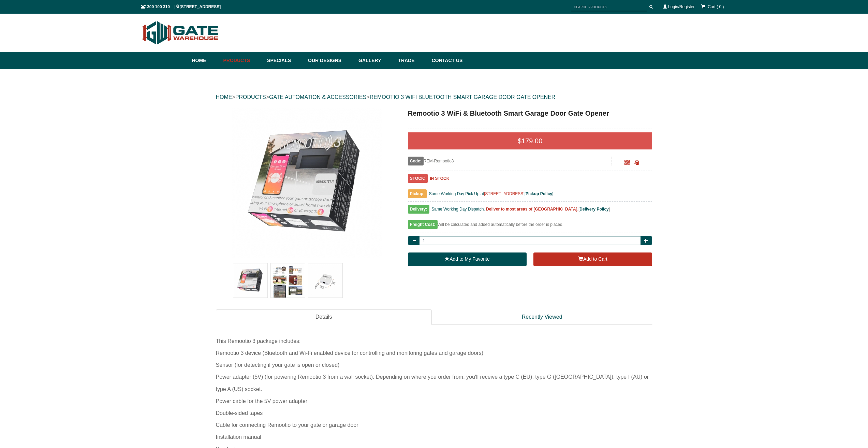  What do you see at coordinates (530, 113) in the screenshot?
I see `h1: Remootio 3 WiFi & Bluetooth Smart Garage Door Gate Opener` at bounding box center [530, 113].